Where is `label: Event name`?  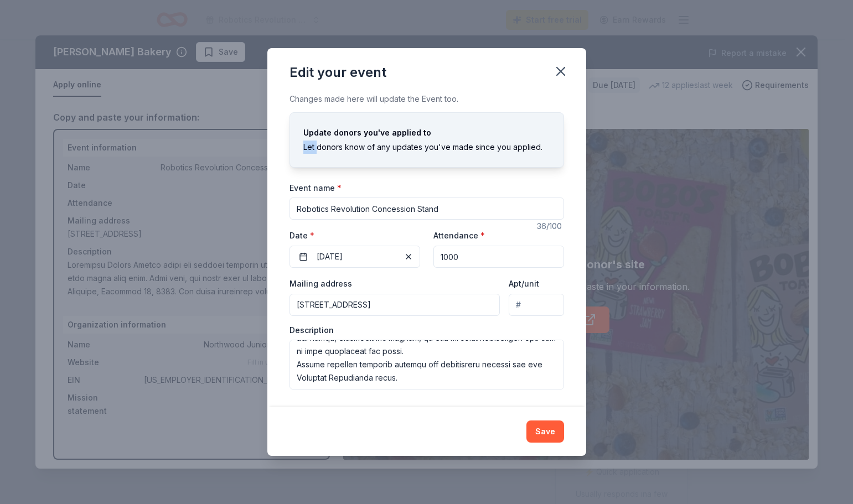
label: Event name is located at coordinates (315, 188).